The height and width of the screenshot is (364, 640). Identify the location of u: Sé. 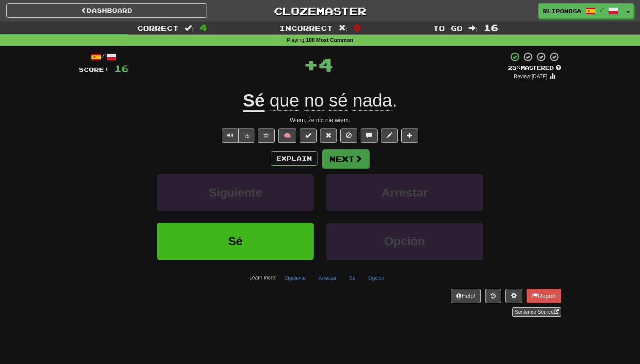
(253, 101).